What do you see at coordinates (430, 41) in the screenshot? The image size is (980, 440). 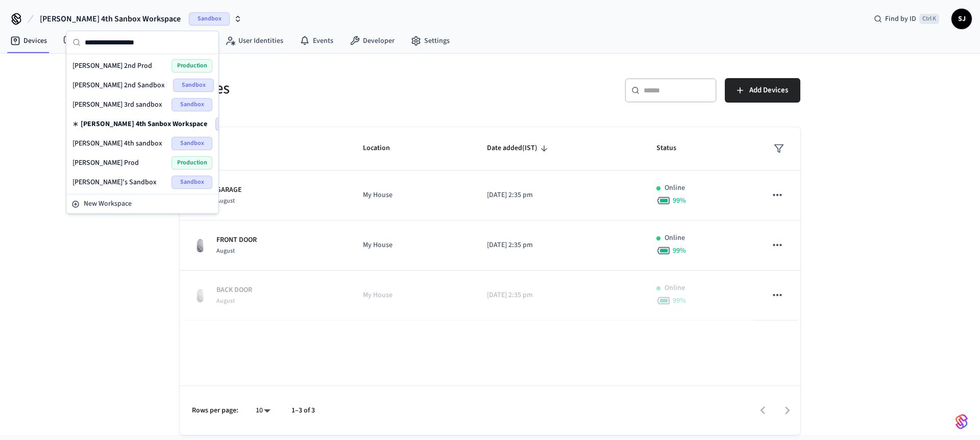 I see `a: Settings` at bounding box center [430, 41].